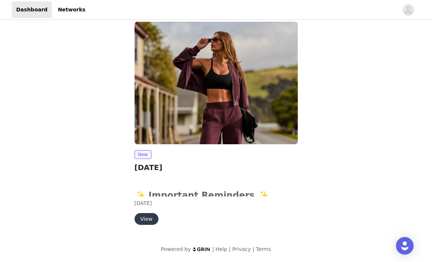 This screenshot has width=432, height=262. Describe the element at coordinates (264, 249) in the screenshot. I see `a: Terms` at that location.